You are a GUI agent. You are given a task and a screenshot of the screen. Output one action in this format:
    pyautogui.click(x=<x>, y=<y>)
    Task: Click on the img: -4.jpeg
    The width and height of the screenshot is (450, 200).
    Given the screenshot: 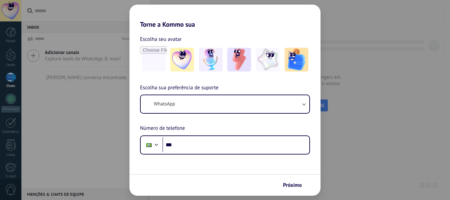 What is the action you would take?
    pyautogui.click(x=268, y=60)
    